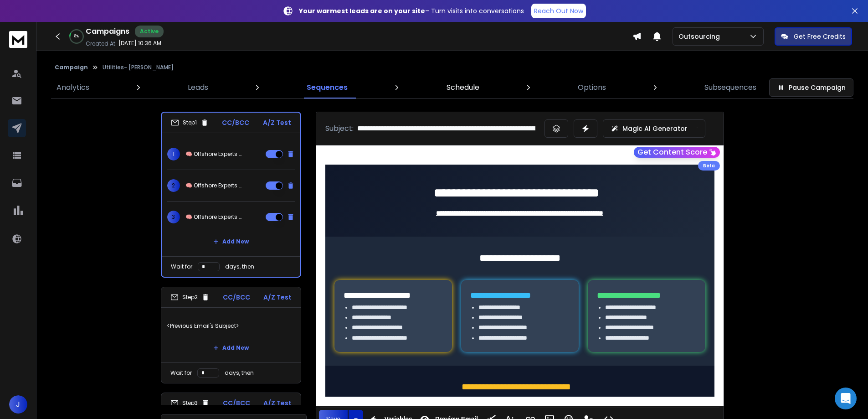  Describe the element at coordinates (591, 88) in the screenshot. I see `p: Options` at that location.